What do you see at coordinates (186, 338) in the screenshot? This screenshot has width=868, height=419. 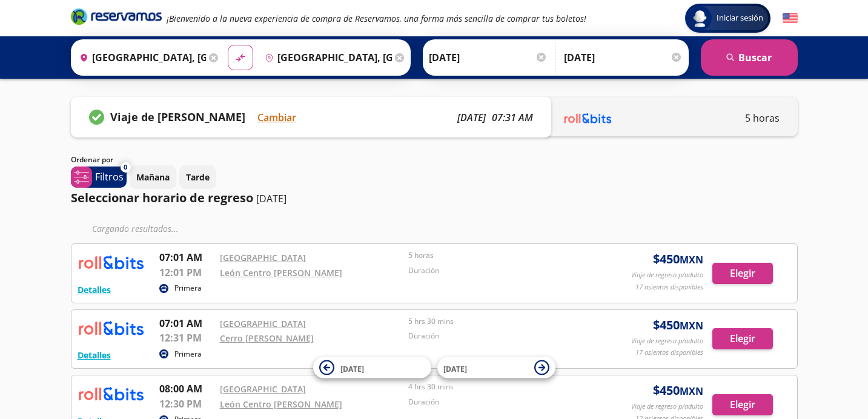 I see `p: 12:31 PM` at bounding box center [186, 338].